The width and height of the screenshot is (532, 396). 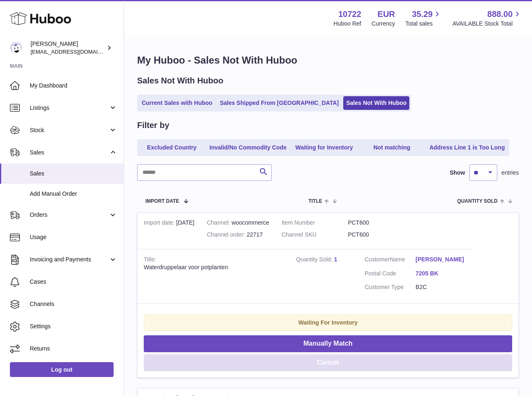 What do you see at coordinates (62, 370) in the screenshot?
I see `a: Log out` at bounding box center [62, 370].